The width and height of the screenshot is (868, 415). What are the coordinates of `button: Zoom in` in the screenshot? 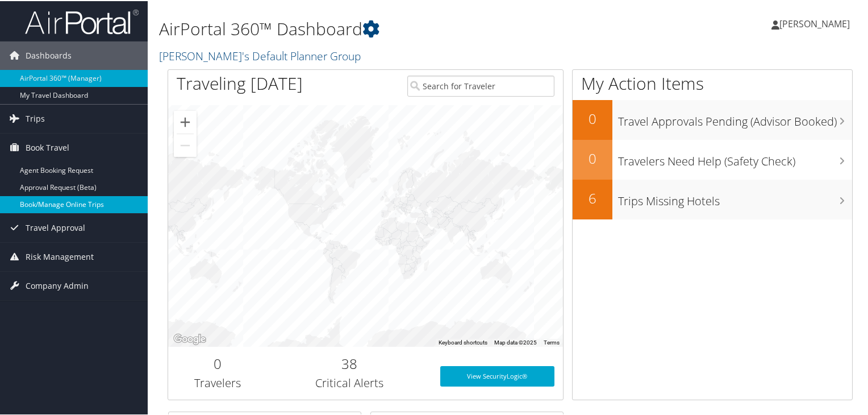 It's located at (185, 121).